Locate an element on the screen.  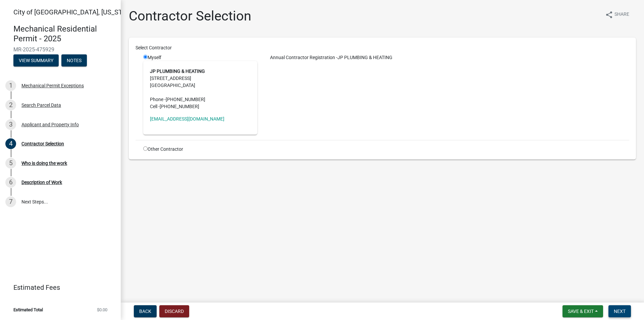
div: Select Contractor is located at coordinates (382, 48).